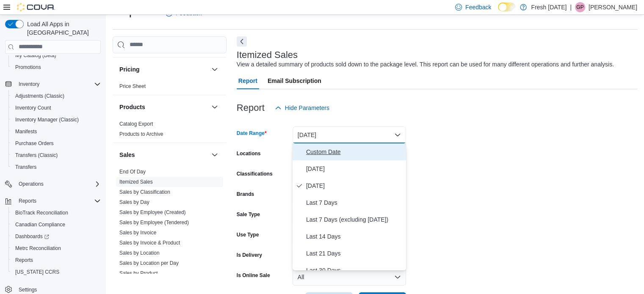  What do you see at coordinates (127, 155) in the screenshot?
I see `h3: Sales` at bounding box center [127, 155].